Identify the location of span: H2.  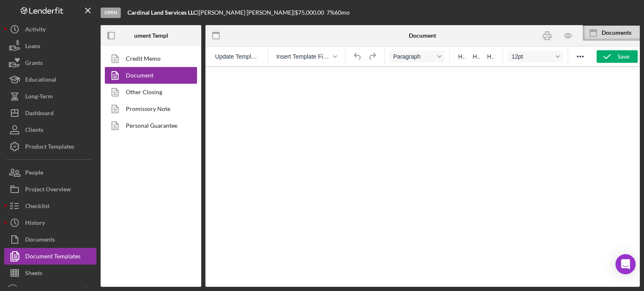
(476, 57).